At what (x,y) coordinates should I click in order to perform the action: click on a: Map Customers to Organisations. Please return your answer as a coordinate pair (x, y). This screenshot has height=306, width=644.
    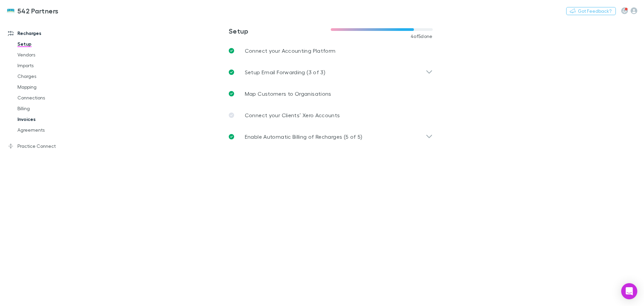
    Looking at the image, I should click on (331, 93).